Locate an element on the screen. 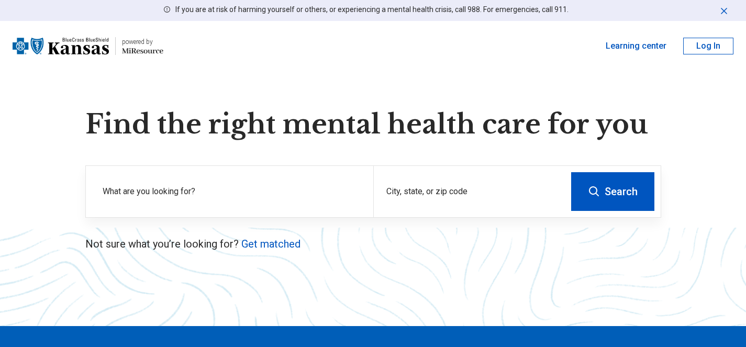 The width and height of the screenshot is (746, 347). label: What are you looking for? is located at coordinates (231, 192).